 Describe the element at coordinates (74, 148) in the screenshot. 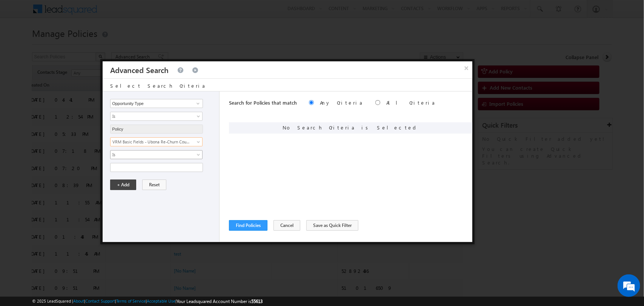

I see `textarea: Type your message and hit 'Enter'` at that location.